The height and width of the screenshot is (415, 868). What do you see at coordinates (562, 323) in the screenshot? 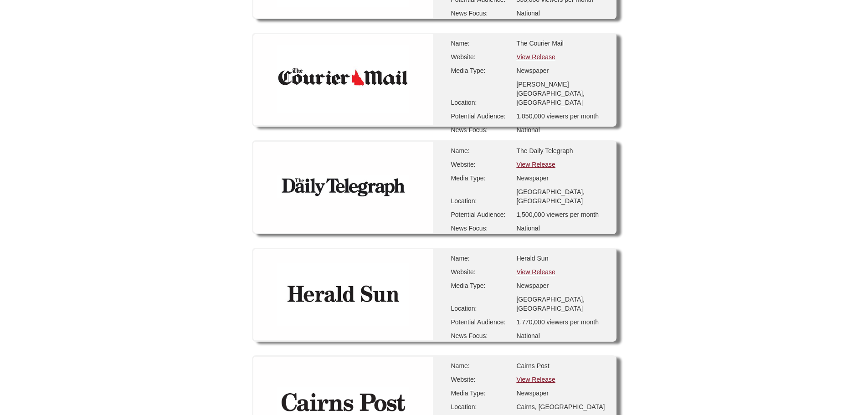
I see `div: 1,770,000 viewers per month` at bounding box center [562, 323].